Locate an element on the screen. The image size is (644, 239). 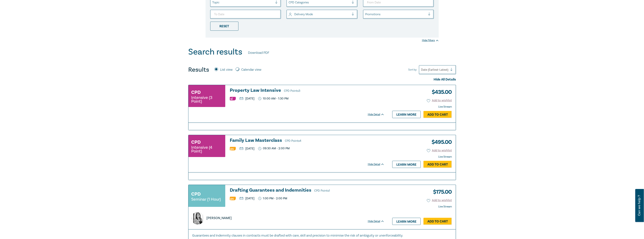
a: Property Law Intensive CPD Points3 is located at coordinates (307, 91).